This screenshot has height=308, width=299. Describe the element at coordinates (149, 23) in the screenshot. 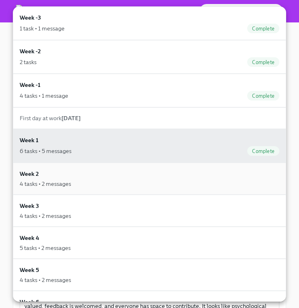

I see `a: Week -31 task • 1 messageComplete` at that location.